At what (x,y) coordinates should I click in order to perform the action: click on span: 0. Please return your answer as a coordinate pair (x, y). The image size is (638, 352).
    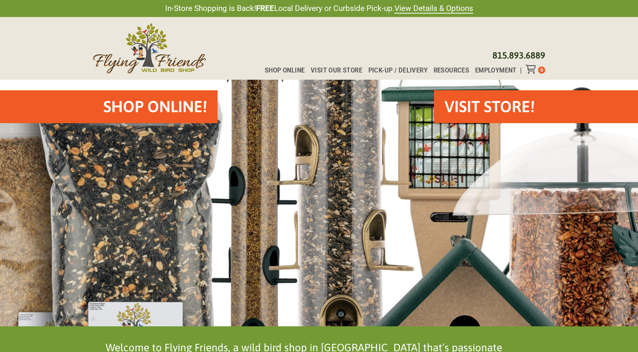
    Looking at the image, I should click on (542, 70).